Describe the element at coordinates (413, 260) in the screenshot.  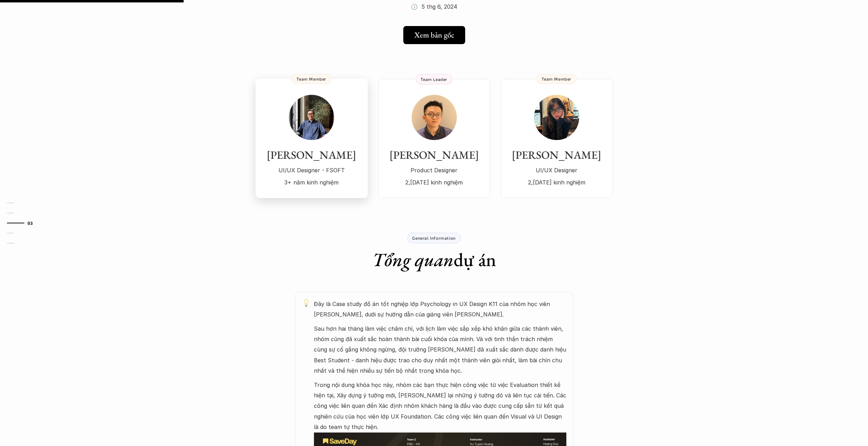
I see `em: Tổng quan` at that location.